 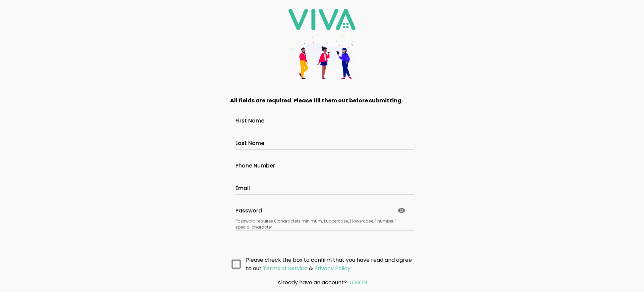 What do you see at coordinates (358, 282) in the screenshot?
I see `ion-text: LOG IN` at bounding box center [358, 282].